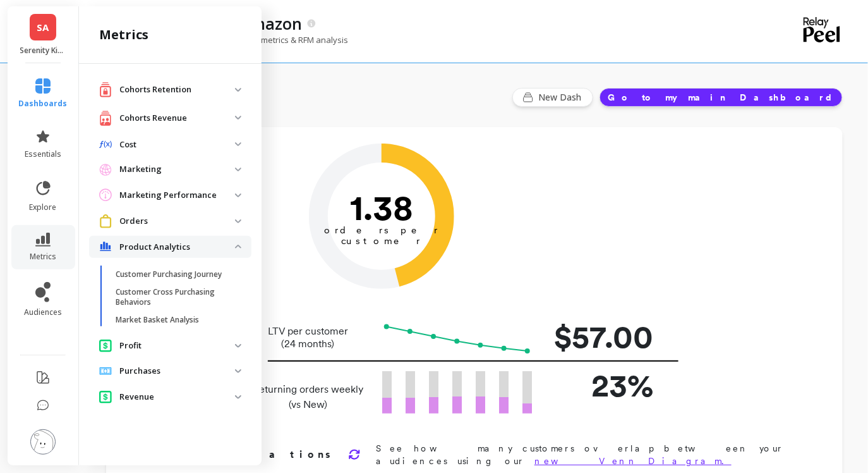 This screenshot has width=868, height=473. What do you see at coordinates (158, 320) in the screenshot?
I see `p: Market Basket Analysis` at bounding box center [158, 320].